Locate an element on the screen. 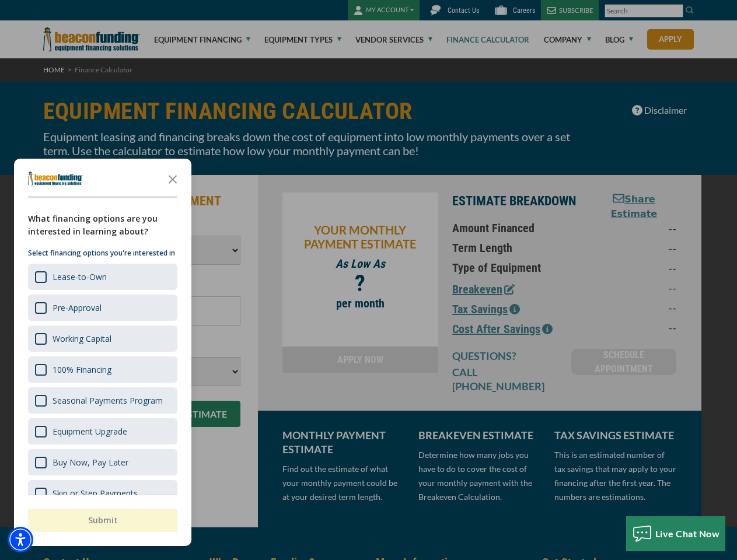  div: What financing options are you interested in learning about? is located at coordinates (103, 225).